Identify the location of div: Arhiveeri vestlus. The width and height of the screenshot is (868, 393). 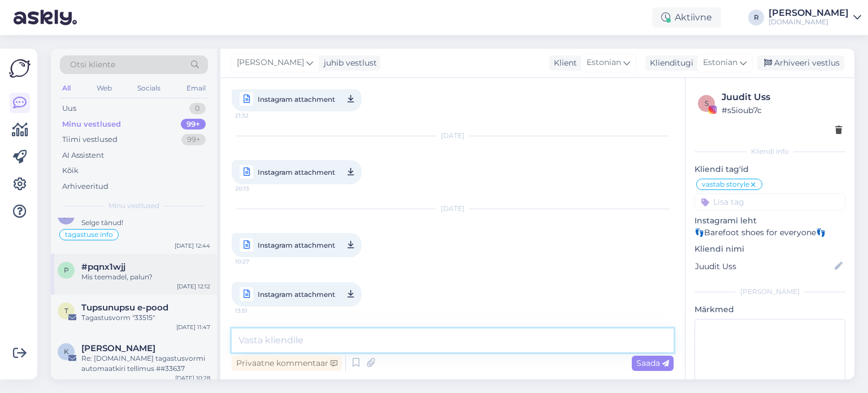
(801, 62).